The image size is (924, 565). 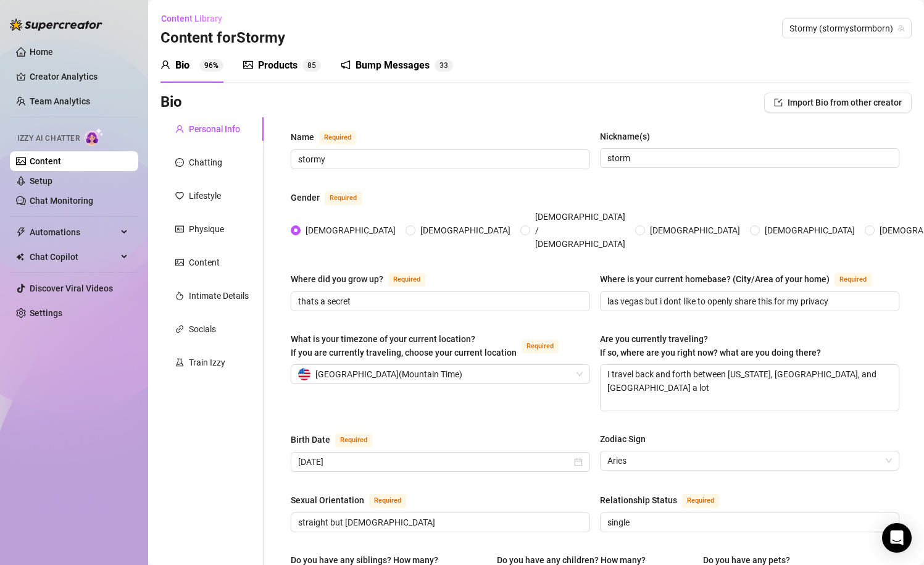 I want to click on div: Chatting, so click(x=206, y=162).